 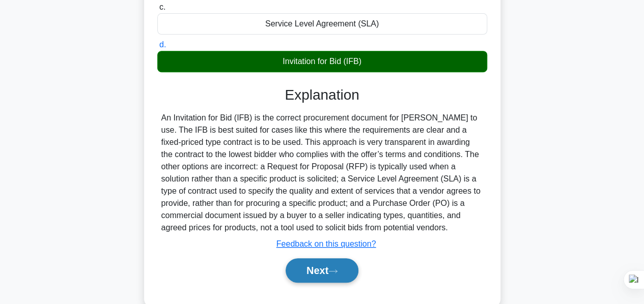 What do you see at coordinates (322, 270) in the screenshot?
I see `button: Next` at bounding box center [322, 270].